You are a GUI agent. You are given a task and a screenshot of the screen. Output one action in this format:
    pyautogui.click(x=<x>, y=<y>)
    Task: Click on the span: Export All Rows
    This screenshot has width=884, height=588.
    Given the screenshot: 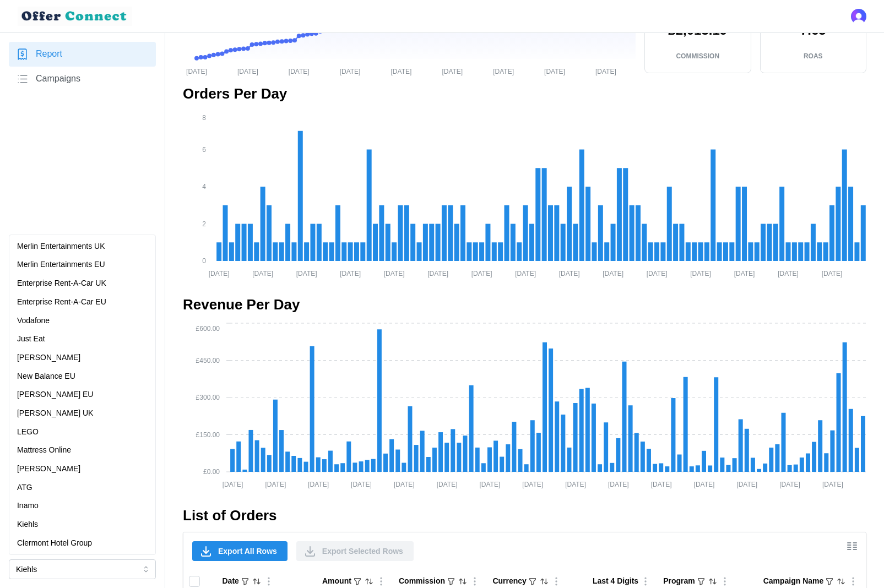 What is the action you would take?
    pyautogui.click(x=247, y=551)
    